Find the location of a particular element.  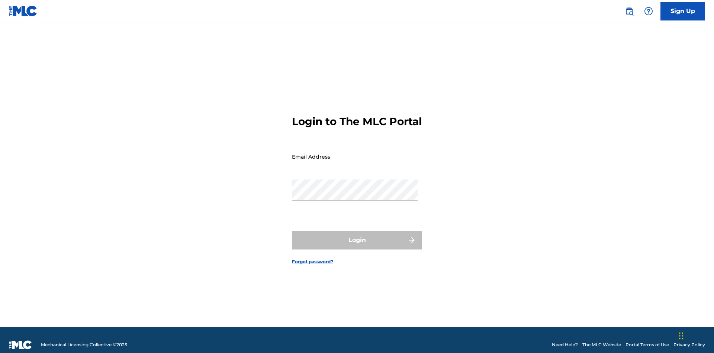

div: Drag is located at coordinates (682, 336).